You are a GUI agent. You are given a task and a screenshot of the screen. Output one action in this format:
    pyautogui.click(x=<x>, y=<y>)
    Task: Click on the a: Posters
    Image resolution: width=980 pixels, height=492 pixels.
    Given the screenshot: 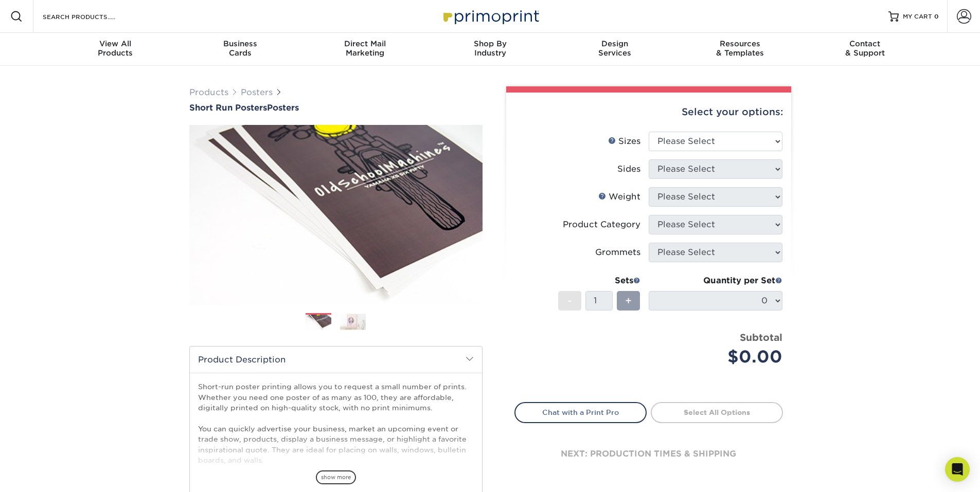 What is the action you would take?
    pyautogui.click(x=257, y=92)
    